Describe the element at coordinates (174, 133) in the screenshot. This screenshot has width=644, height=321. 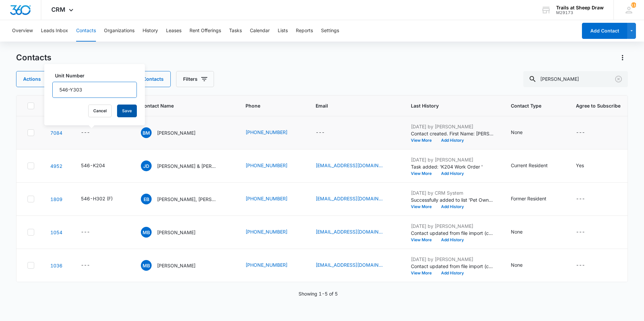
I see `div: Contact Name - Brooks Maldonado - Select to Edit Field` at that location.